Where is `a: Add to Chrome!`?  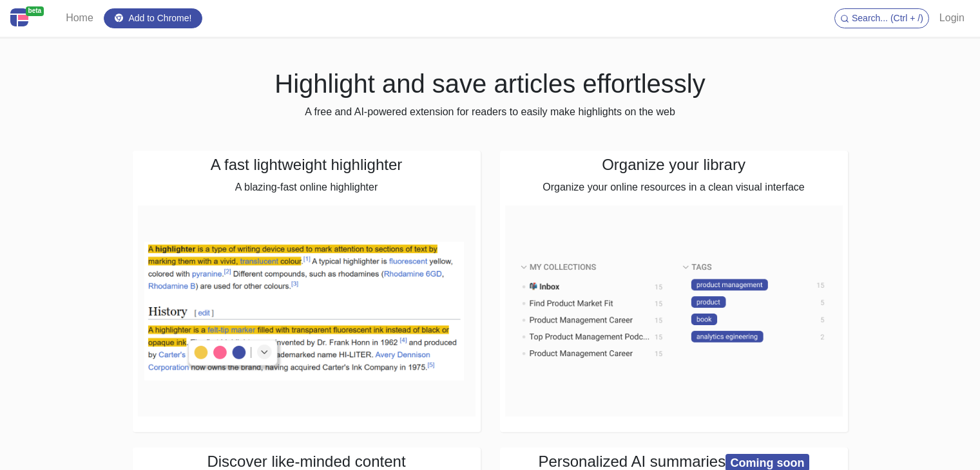 a: Add to Chrome! is located at coordinates (153, 18).